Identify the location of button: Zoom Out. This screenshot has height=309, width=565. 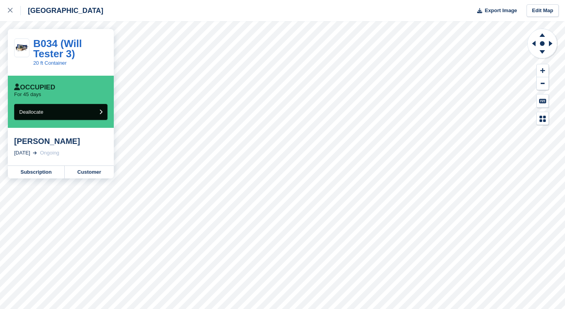
(543, 84).